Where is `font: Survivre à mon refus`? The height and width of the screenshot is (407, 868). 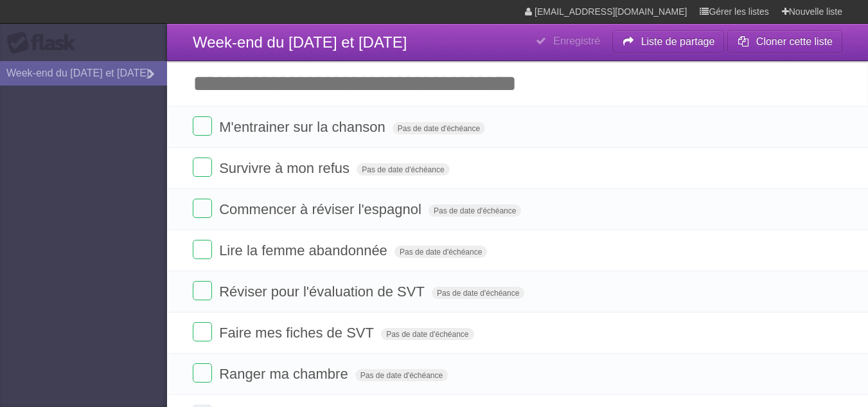 font: Survivre à mon refus is located at coordinates (284, 168).